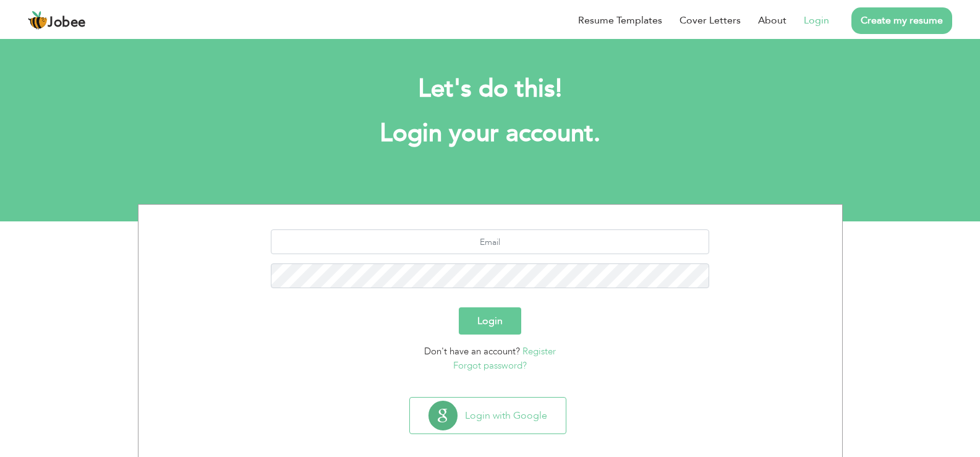 The image size is (980, 457). What do you see at coordinates (490, 134) in the screenshot?
I see `h1: Login your account.` at bounding box center [490, 134].